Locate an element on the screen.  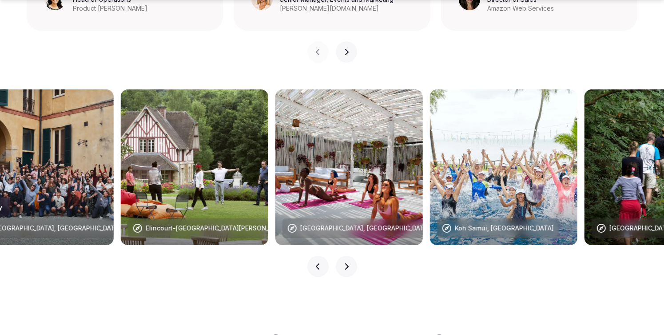
div: Amazon Web Services is located at coordinates (521, 8).